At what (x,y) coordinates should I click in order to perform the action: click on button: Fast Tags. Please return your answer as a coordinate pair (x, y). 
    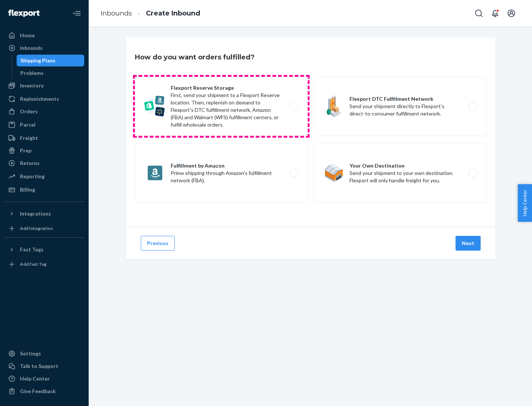
    Looking at the image, I should click on (44, 249).